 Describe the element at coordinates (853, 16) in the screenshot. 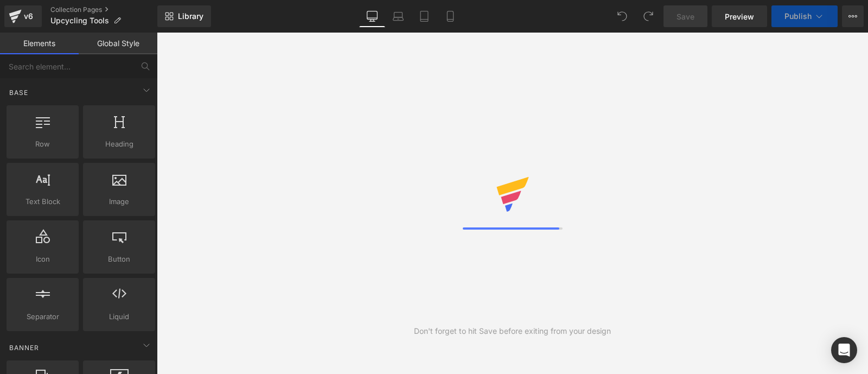

I see `button: More` at that location.